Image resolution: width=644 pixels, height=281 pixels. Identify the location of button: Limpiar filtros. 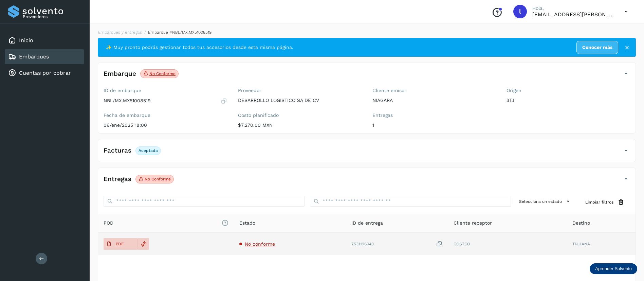
(605, 201).